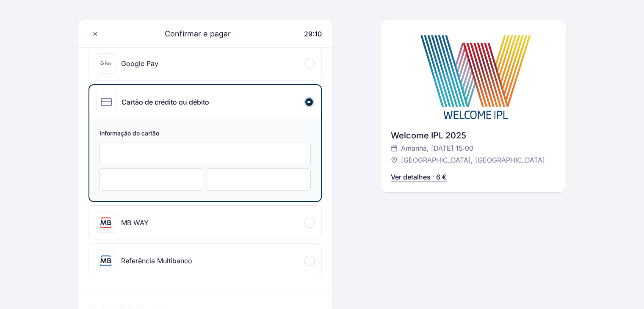  What do you see at coordinates (140, 64) in the screenshot?
I see `div: Google Pay` at bounding box center [140, 64].